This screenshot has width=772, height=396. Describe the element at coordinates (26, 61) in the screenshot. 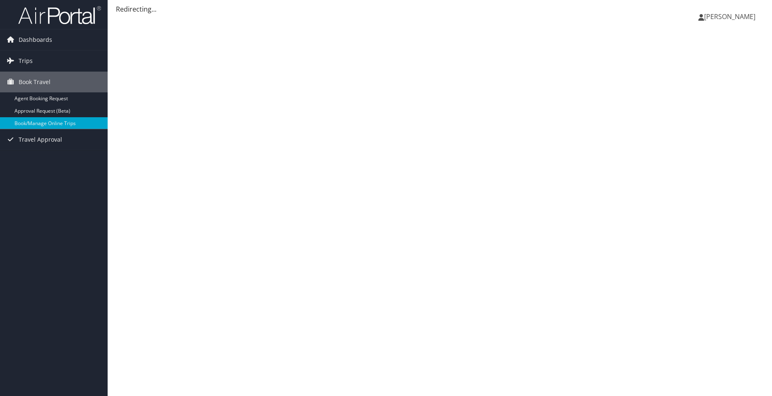

I see `span: Trips` at that location.